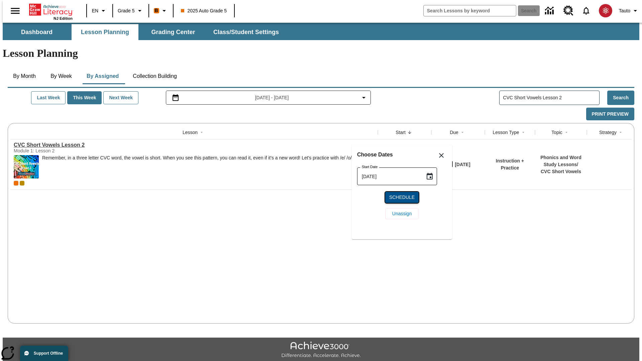 The width and height of the screenshot is (642, 361). Describe the element at coordinates (131, 11) in the screenshot. I see `button: Grade: Grade 5, Select a grade` at that location.